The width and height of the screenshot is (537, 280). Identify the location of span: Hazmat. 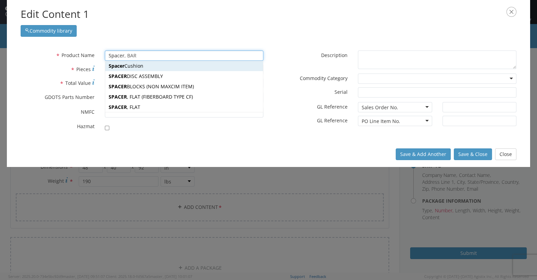
(86, 126).